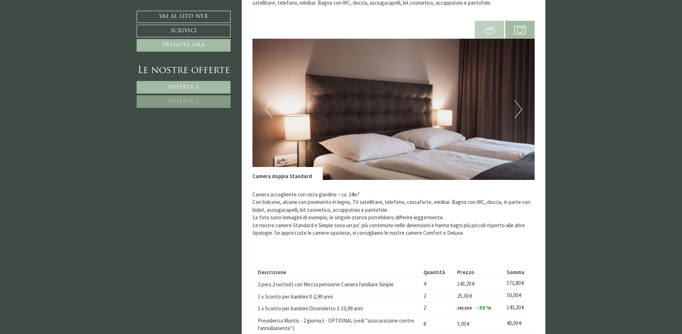 Image resolution: width=682 pixels, height=334 pixels. What do you see at coordinates (438, 273) in the screenshot?
I see `th: Quantità` at bounding box center [438, 273].